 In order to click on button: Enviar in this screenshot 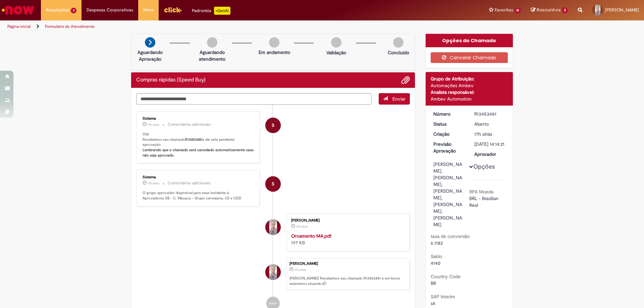, I will do `click(394, 99)`.